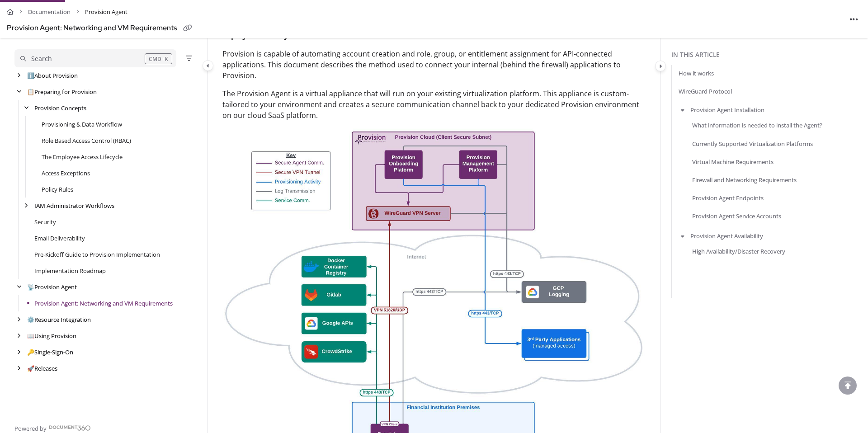 This screenshot has width=868, height=433. I want to click on button: Copy link of, so click(187, 29).